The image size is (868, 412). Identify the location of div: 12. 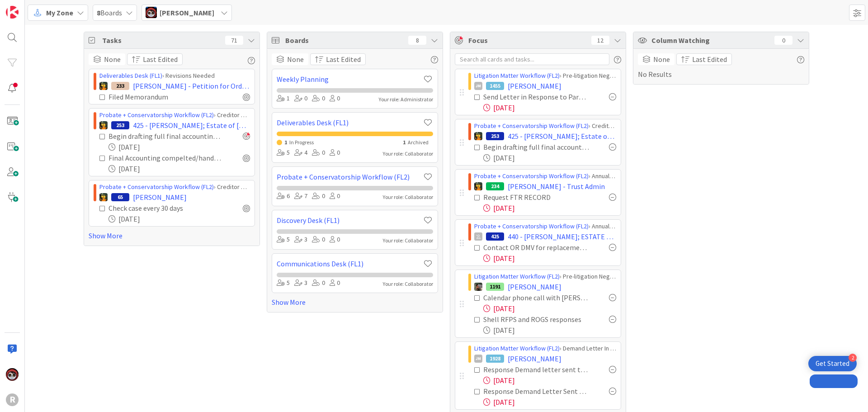
(600, 41).